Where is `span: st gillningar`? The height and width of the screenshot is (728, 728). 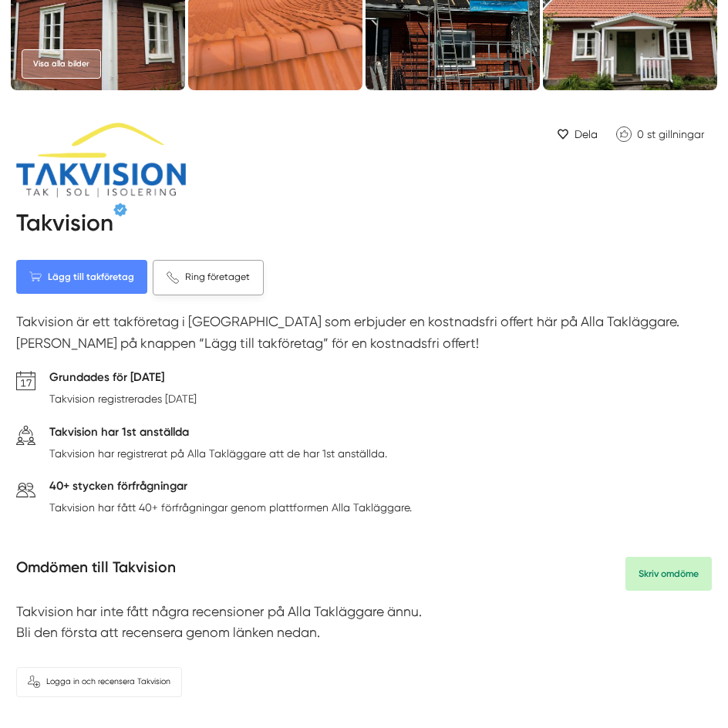 span: st gillningar is located at coordinates (676, 134).